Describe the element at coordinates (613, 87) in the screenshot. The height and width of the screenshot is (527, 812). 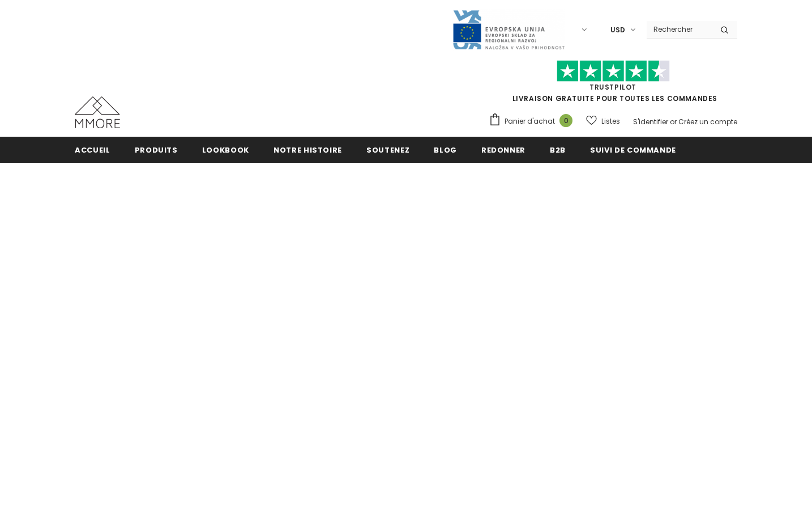
I see `a: TrustPilot` at that location.